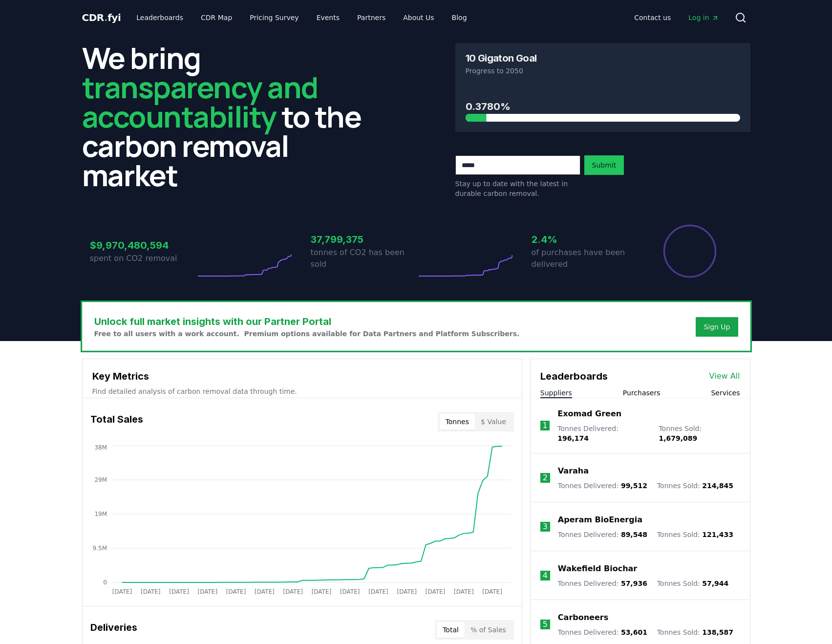 The width and height of the screenshot is (832, 644). I want to click on h3: 10 Gigaton Goal, so click(502, 58).